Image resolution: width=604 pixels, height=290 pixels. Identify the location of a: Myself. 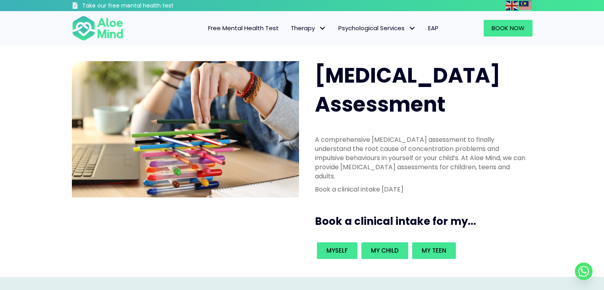
(337, 251).